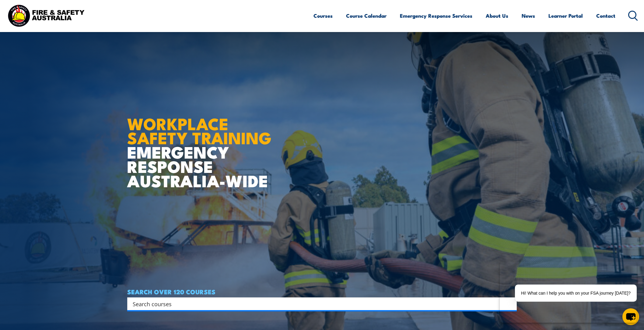 Image resolution: width=644 pixels, height=330 pixels. I want to click on a: Contact, so click(606, 15).